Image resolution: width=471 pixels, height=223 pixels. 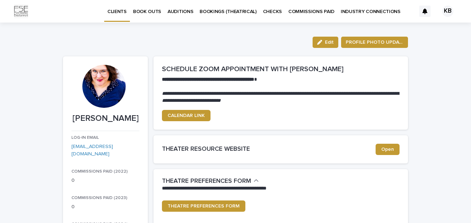 I want to click on span: Edit, so click(x=329, y=42).